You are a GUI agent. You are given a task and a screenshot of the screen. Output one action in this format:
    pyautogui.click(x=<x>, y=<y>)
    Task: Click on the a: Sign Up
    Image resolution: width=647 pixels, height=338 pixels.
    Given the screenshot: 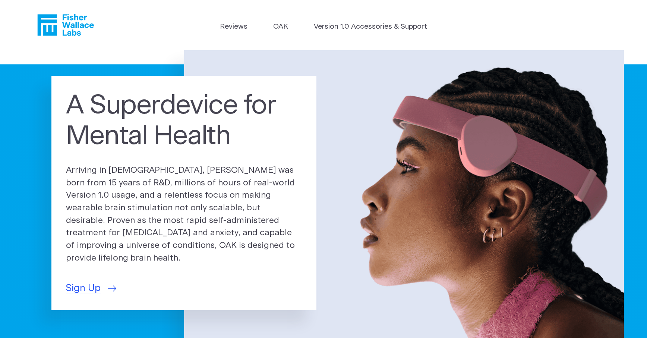 What is the action you would take?
    pyautogui.click(x=91, y=288)
    